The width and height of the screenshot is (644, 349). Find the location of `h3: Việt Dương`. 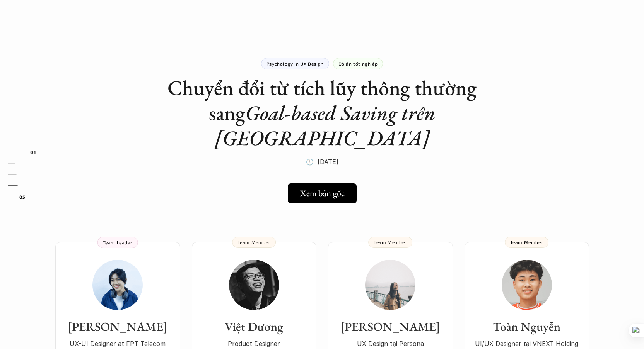

h3: Việt Dương is located at coordinates (254, 327).